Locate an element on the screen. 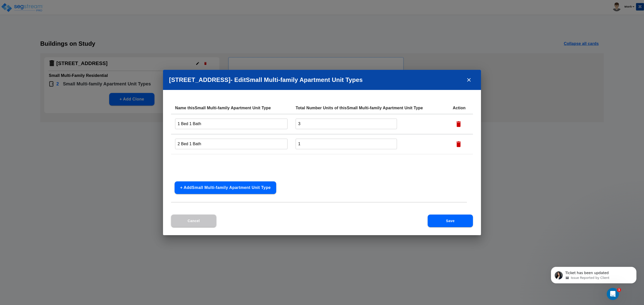 This screenshot has height=305, width=644. th: Name this Small Multi-family Apartment Unit Type is located at coordinates (231, 108).